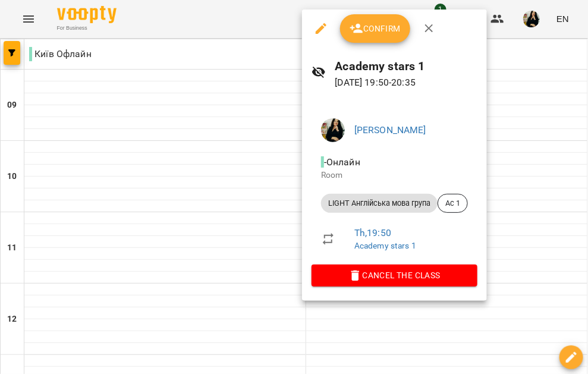  Describe the element at coordinates (379, 203) in the screenshot. I see `span: LIGHT Англійська мова група` at that location.